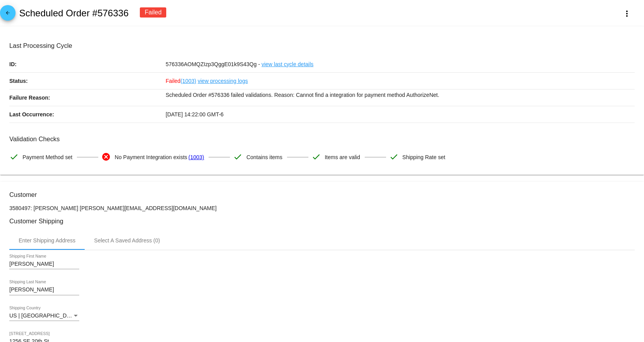  What do you see at coordinates (181, 81) in the screenshot?
I see `span: Failed` at bounding box center [181, 81].